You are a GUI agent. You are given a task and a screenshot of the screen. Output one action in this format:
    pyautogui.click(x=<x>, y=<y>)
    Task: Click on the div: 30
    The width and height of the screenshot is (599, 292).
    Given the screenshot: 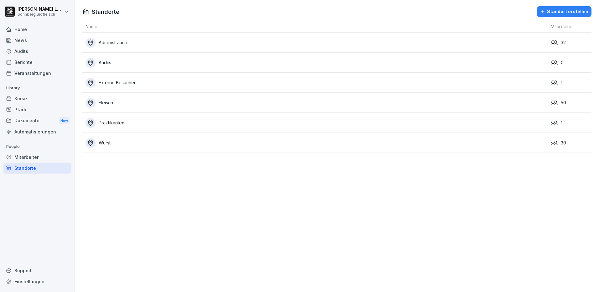 What is the action you would take?
    pyautogui.click(x=572, y=143)
    